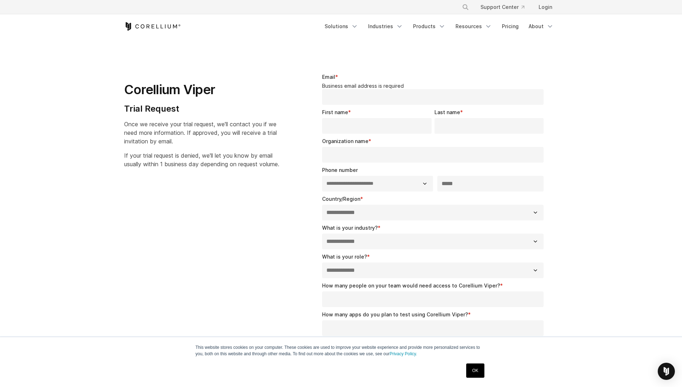 This screenshot has width=682, height=387. I want to click on span: Country/Region, so click(341, 199).